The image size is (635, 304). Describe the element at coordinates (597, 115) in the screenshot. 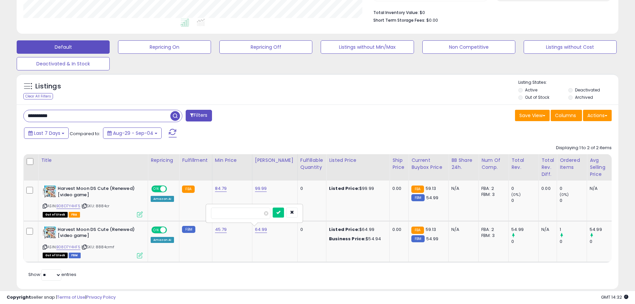

I see `button: Actions` at that location.